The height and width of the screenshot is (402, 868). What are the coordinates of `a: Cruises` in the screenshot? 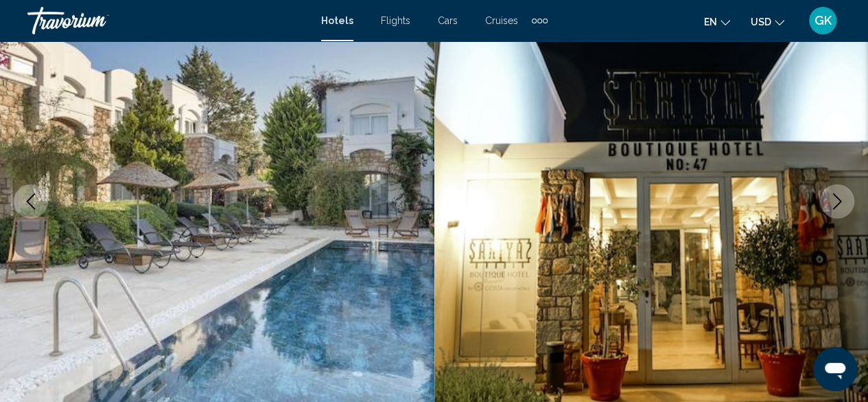 It's located at (502, 21).